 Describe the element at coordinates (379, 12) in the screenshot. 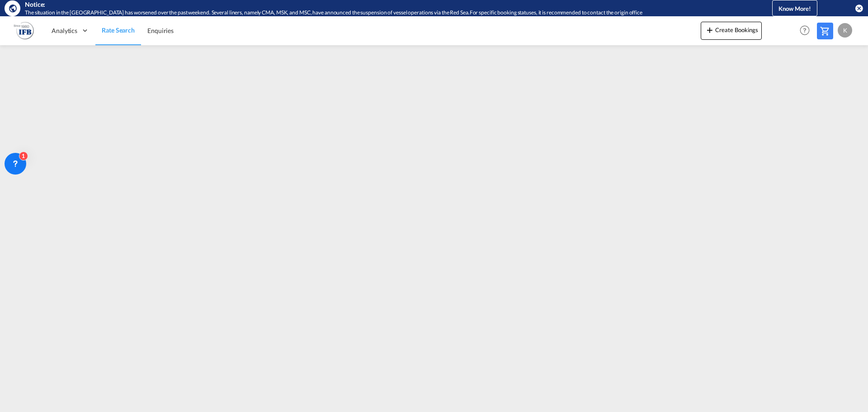

I see `div: The situation in the Red Sea has worsened over the past weekend. Several liners, namely CMA, MSK,...` at that location.